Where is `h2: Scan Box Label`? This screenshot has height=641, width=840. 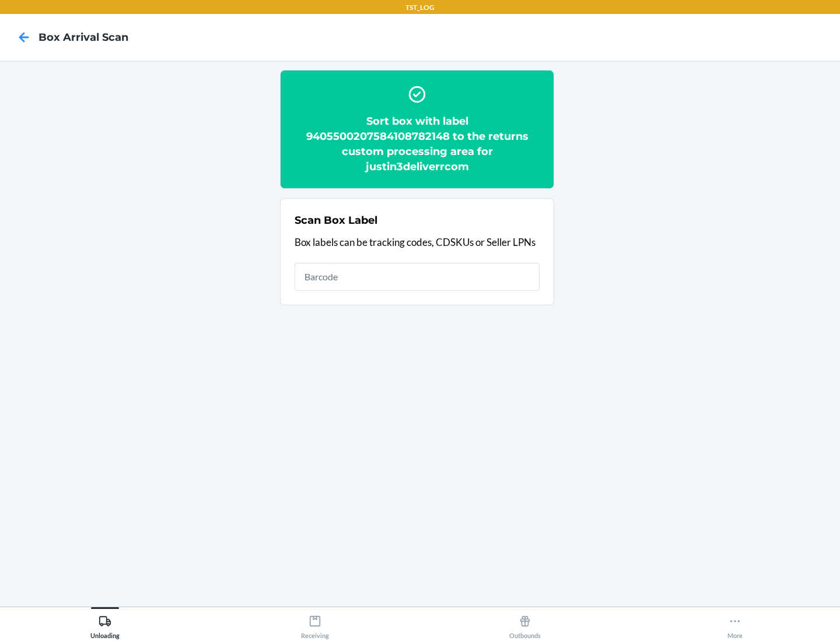
h2: Scan Box Label is located at coordinates (335, 221).